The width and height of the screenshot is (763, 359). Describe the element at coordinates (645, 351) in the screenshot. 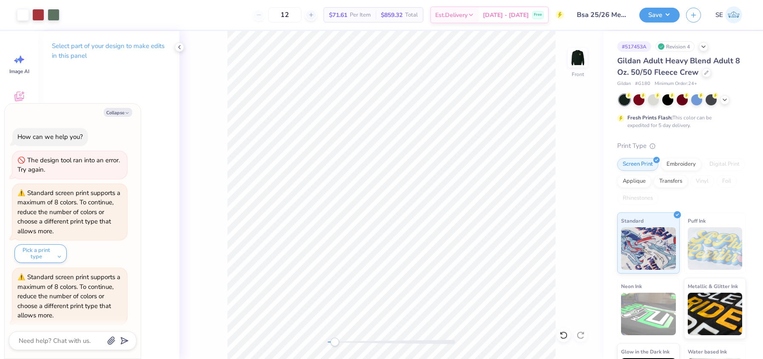

I see `span: Glow in the Dark Ink` at that location.